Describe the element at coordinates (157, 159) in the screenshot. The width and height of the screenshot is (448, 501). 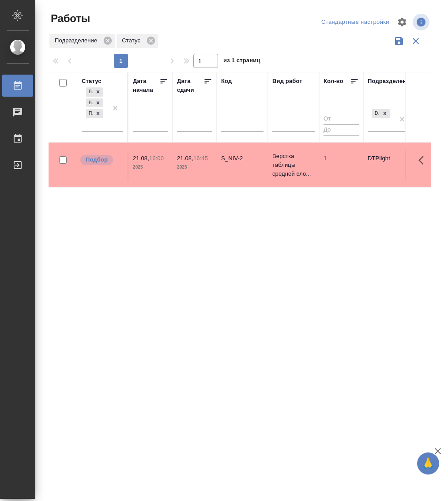
I see `p: 16:00` at that location.